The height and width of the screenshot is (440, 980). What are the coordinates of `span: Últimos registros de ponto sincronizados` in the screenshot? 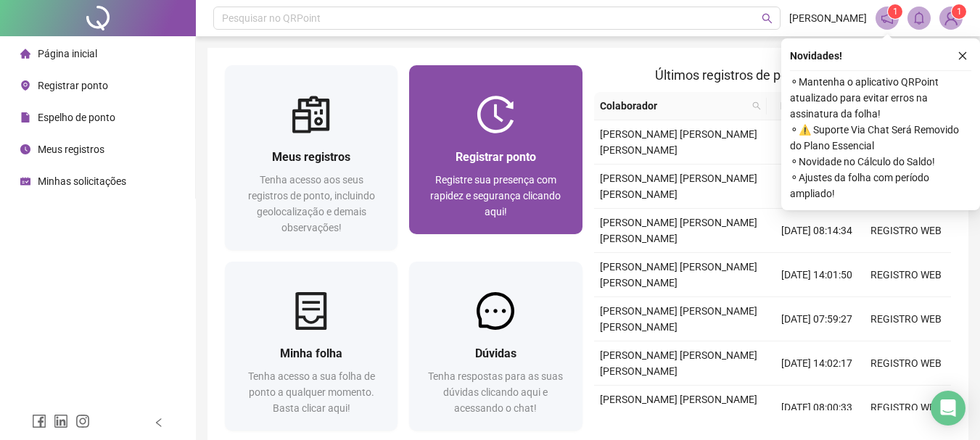 It's located at (772, 75).